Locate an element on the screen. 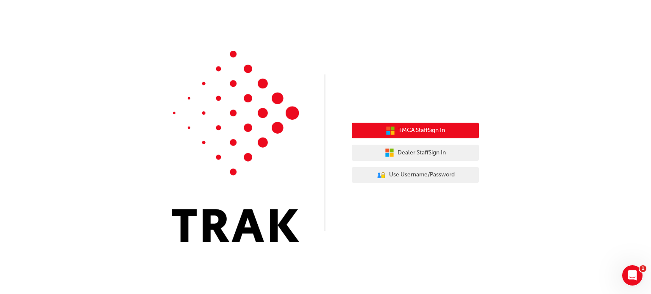 The height and width of the screenshot is (294, 651). span: Use Username/Password is located at coordinates (422, 175).